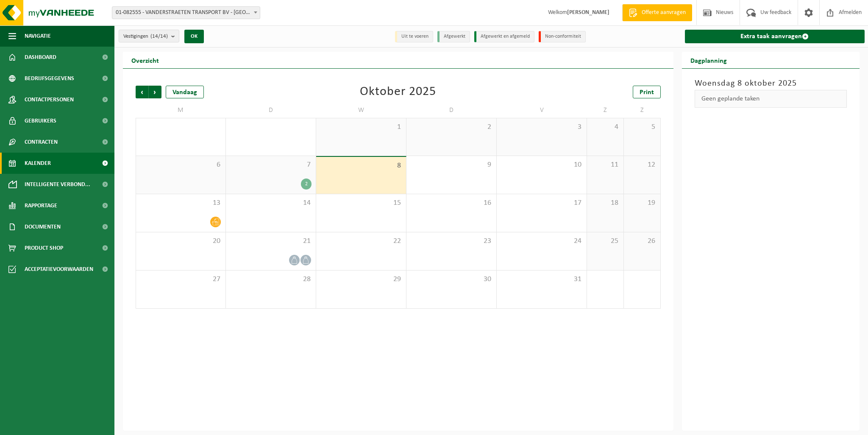 This screenshot has height=435, width=868. I want to click on li: Uit te voeren, so click(414, 37).